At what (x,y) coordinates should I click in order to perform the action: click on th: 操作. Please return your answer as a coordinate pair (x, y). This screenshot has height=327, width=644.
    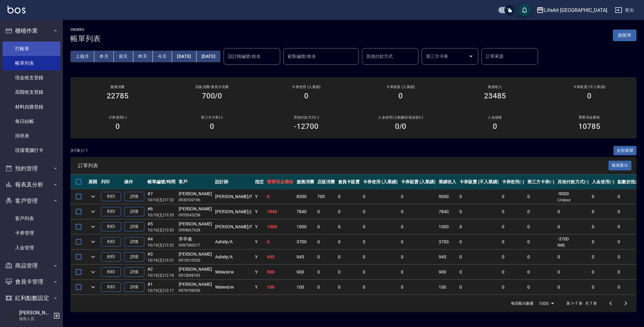
    Looking at the image, I should click on (134, 182).